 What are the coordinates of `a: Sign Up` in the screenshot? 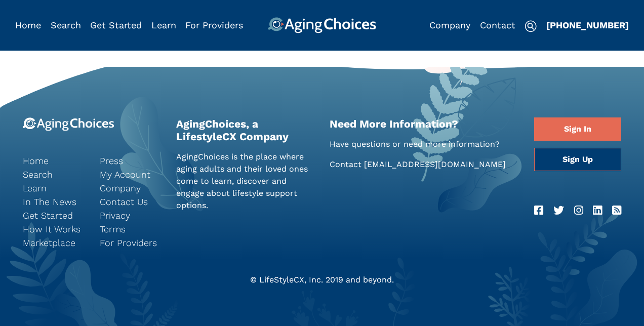 It's located at (577, 159).